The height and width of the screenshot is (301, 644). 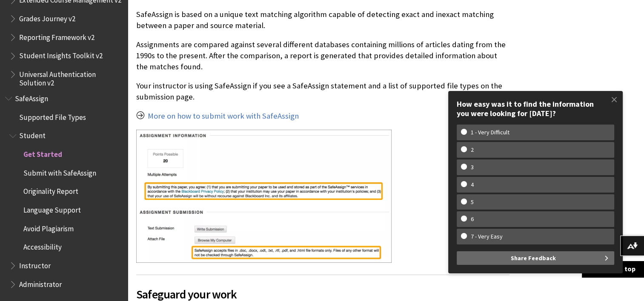 What do you see at coordinates (40, 282) in the screenshot?
I see `span: Administrator` at bounding box center [40, 282].